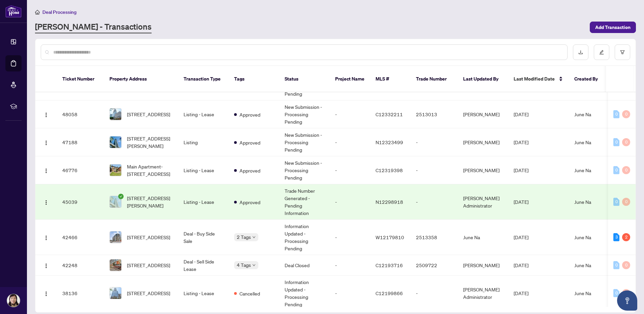 This screenshot has height=314, width=644. I want to click on span: Last Modified Date, so click(534, 79).